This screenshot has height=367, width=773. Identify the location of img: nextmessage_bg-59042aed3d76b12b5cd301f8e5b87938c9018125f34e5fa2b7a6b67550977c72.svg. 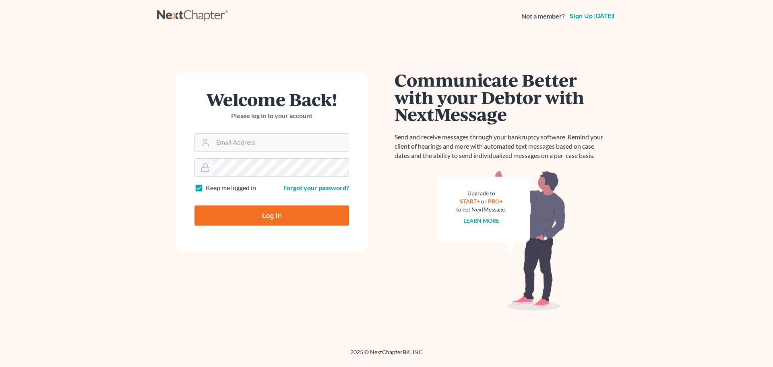
(501, 240).